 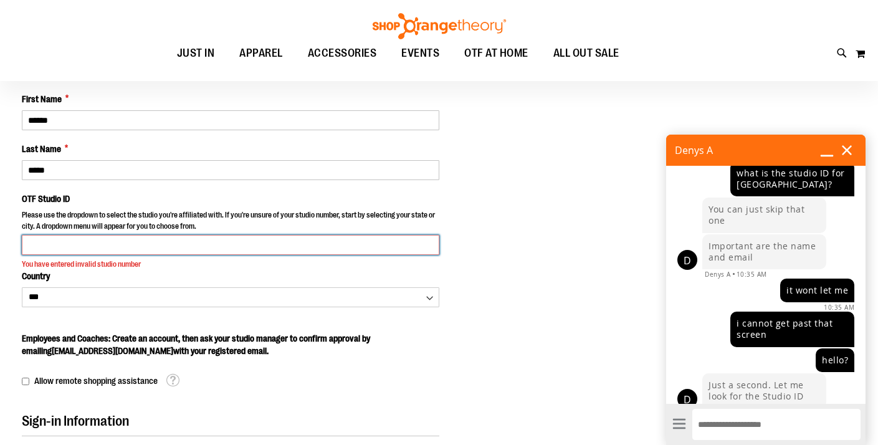 I want to click on span: Last Name, so click(x=41, y=149).